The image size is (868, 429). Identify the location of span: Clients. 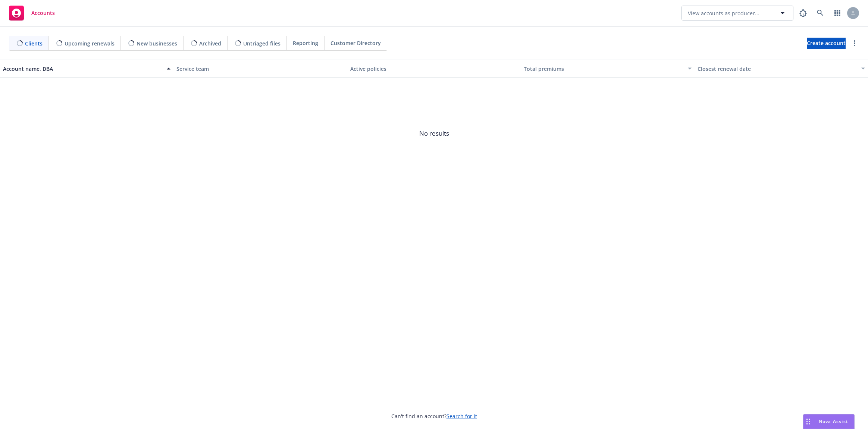
(34, 43).